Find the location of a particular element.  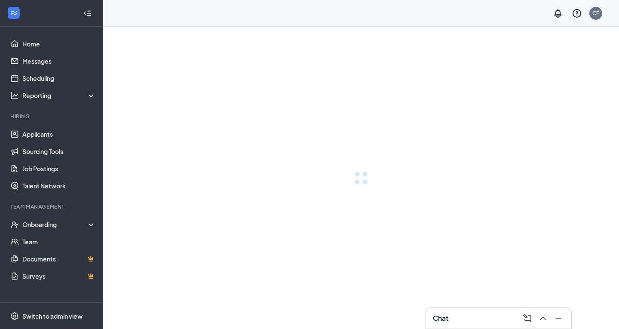

a: Scheduling is located at coordinates (59, 78).